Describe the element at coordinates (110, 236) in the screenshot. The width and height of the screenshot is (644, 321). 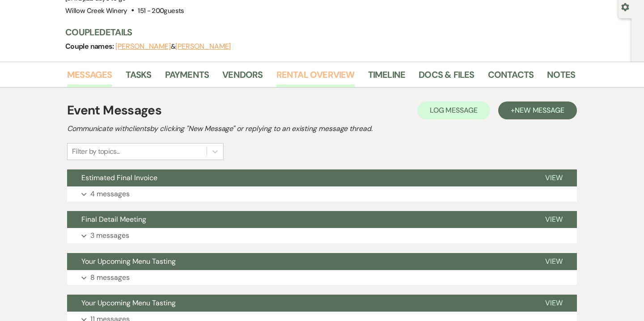
I see `p: 3 messages` at that location.